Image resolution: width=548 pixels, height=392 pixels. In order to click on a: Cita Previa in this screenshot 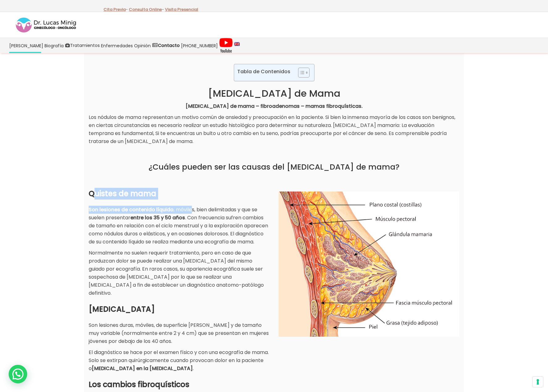, I will do `click(115, 9)`.